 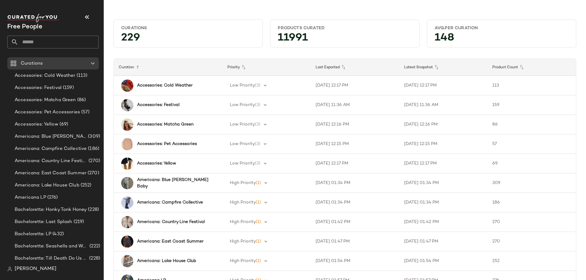 What do you see at coordinates (33, 18) in the screenshot?
I see `img: cfy_white_logo.C9jOOHJF.svg` at bounding box center [33, 18].